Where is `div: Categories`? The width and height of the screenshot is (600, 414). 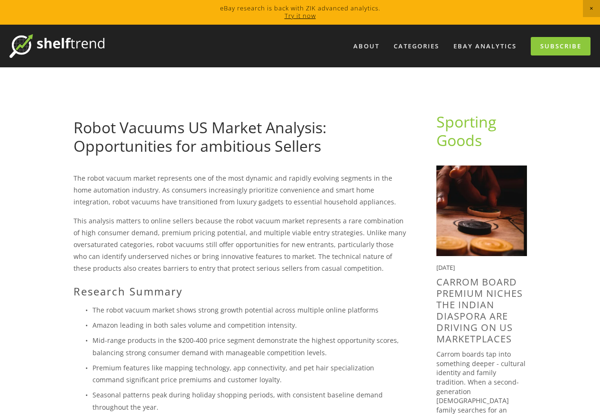
div: Categories is located at coordinates (416, 46).